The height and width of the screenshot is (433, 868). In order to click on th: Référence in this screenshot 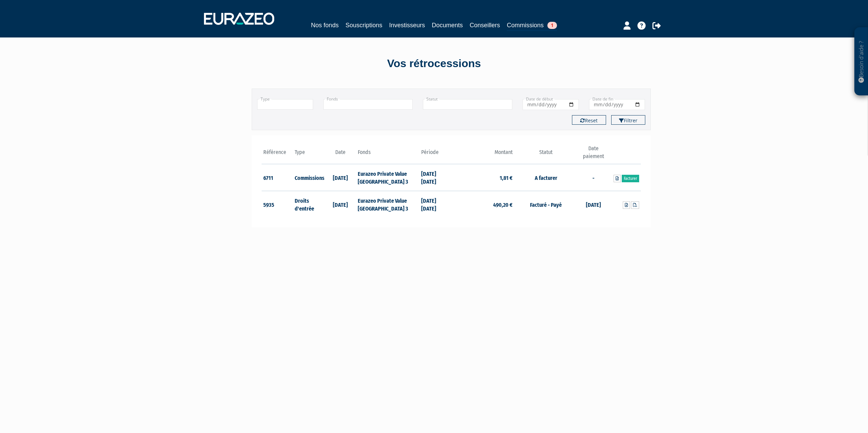, I will do `click(277, 154)`.